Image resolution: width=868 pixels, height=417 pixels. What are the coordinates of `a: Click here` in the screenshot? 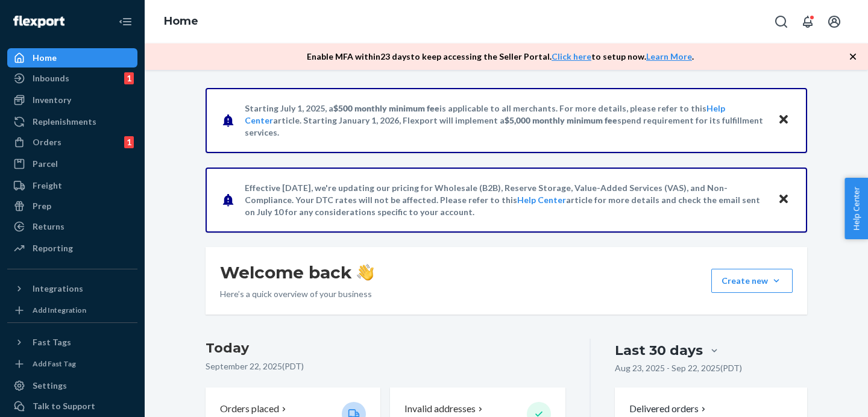 It's located at (572, 56).